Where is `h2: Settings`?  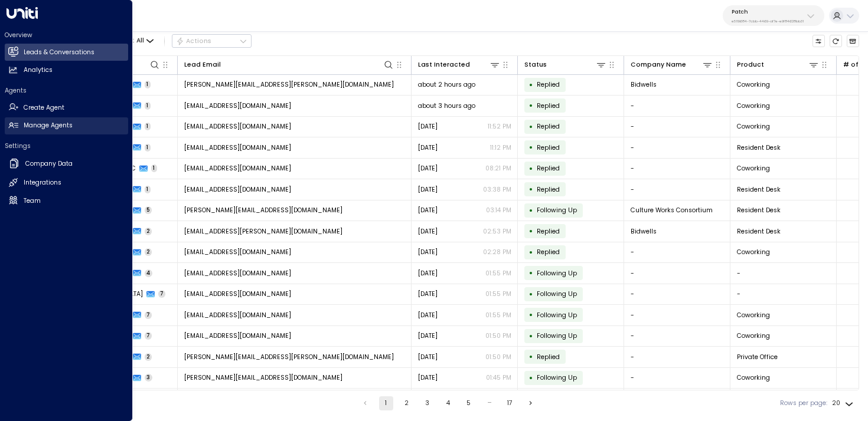
h2: Settings is located at coordinates (66, 146).